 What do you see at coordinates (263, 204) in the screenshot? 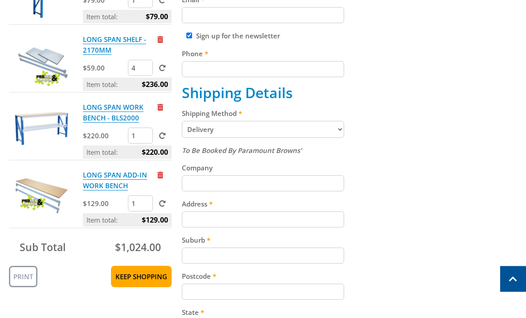
I see `label: Address` at bounding box center [263, 204].